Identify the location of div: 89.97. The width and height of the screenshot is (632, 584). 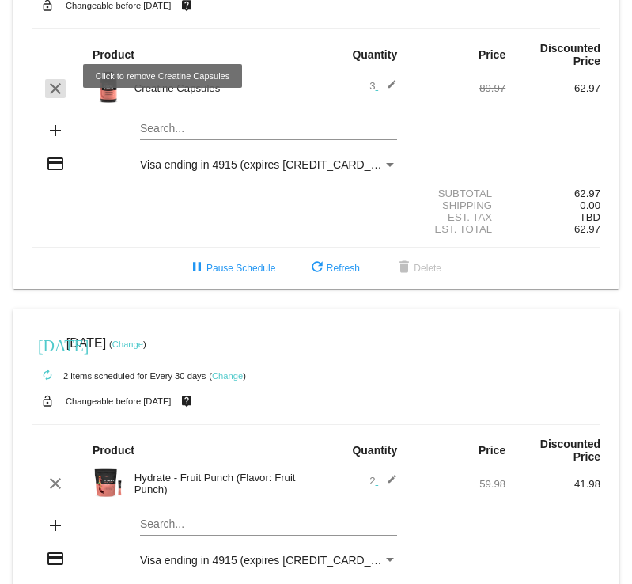
(458, 88).